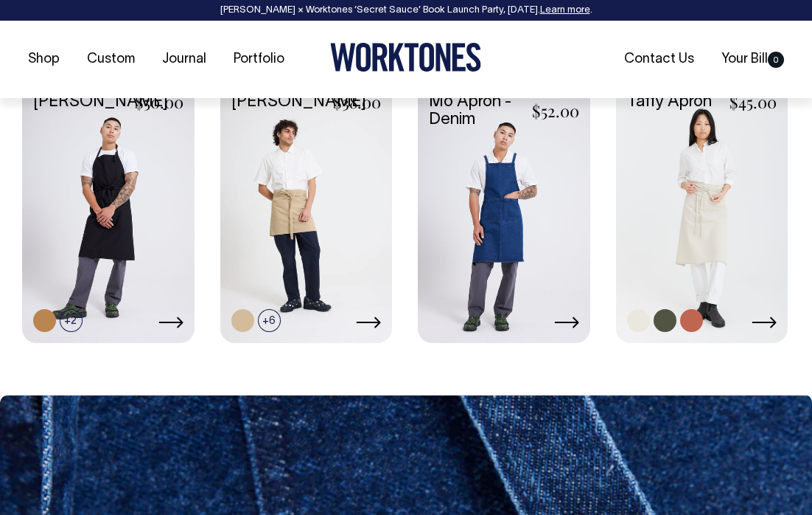 This screenshot has height=515, width=812. I want to click on span: +6, so click(269, 320).